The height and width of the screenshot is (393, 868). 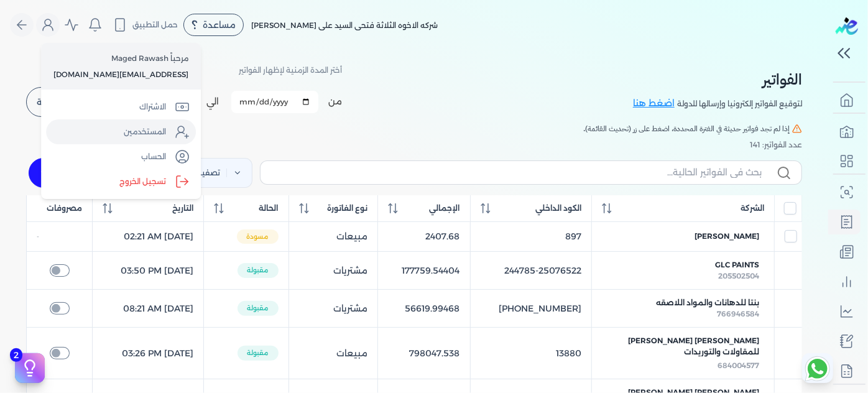 What do you see at coordinates (334, 236) in the screenshot?
I see `td: مبيعات` at bounding box center [334, 236].